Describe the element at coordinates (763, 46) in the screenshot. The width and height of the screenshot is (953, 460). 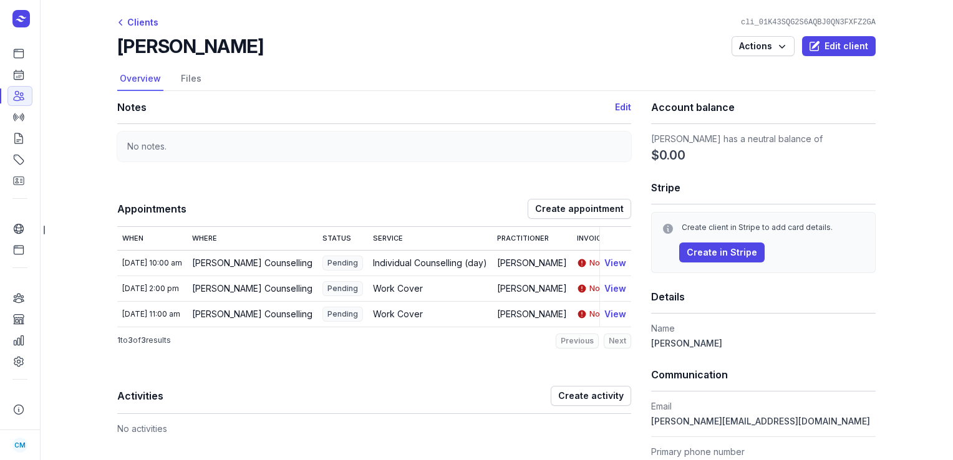
I see `button: Actions` at that location.